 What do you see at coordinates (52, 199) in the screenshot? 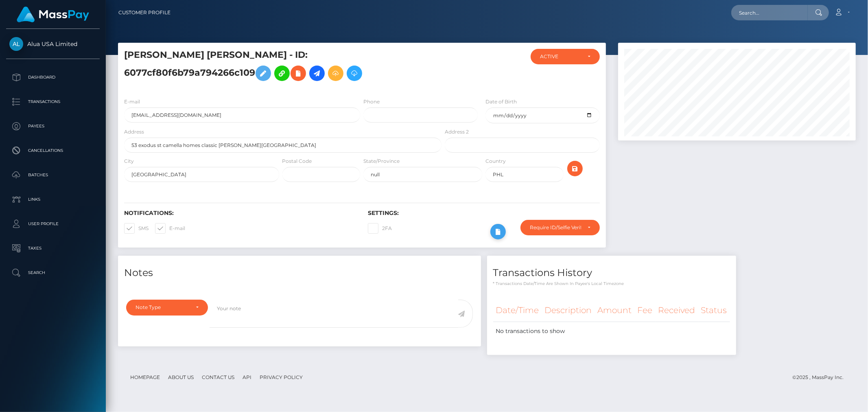
I see `a: Links` at bounding box center [52, 199].